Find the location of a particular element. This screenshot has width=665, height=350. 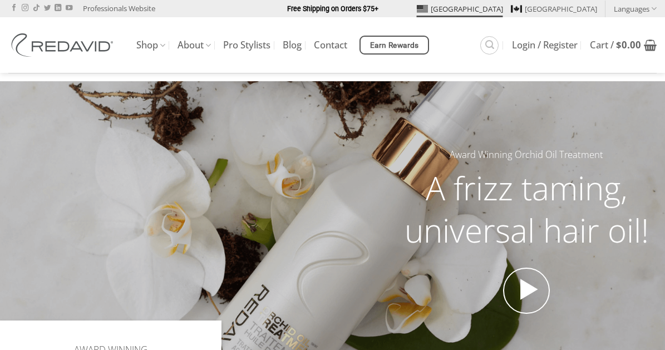

a: Blog is located at coordinates (292, 45).